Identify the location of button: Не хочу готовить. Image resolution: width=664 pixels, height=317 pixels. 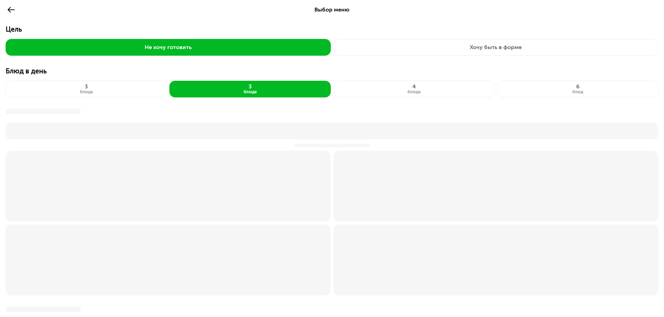
(168, 47).